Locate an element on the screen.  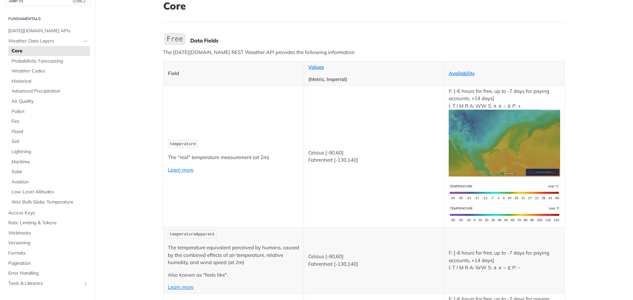
button: Hide subpages for Weather Data Layers is located at coordinates (86, 41).